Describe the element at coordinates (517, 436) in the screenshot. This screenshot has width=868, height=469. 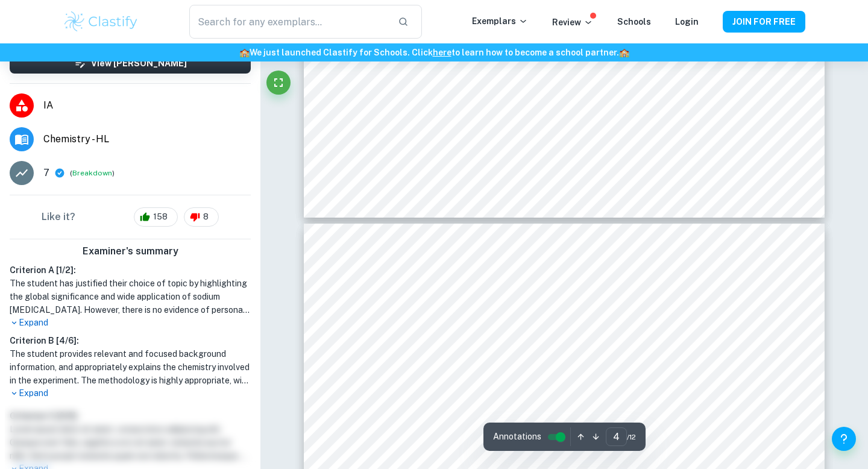
I see `span: Annotations` at that location.